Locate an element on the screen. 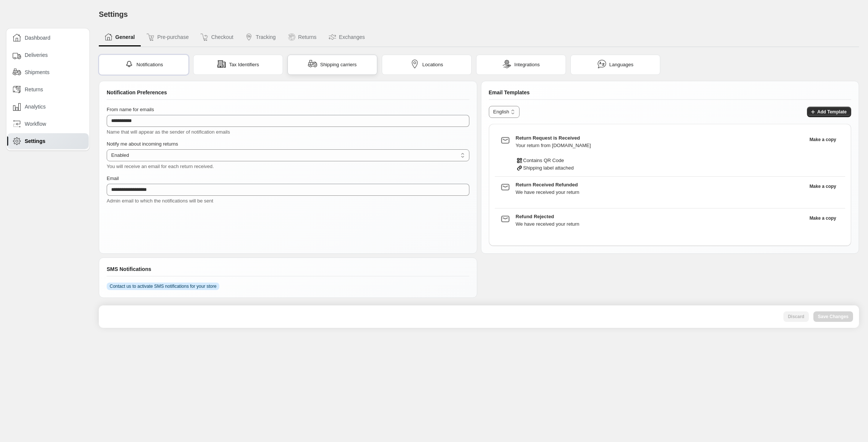 This screenshot has width=868, height=442. span: Integrations is located at coordinates (527, 65).